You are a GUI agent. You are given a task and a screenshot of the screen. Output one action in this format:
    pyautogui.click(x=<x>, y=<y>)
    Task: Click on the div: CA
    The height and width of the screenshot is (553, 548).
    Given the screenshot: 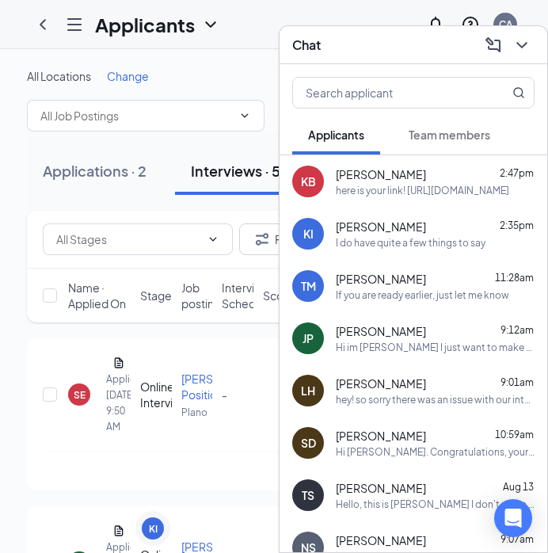 What is the action you would take?
    pyautogui.click(x=506, y=24)
    